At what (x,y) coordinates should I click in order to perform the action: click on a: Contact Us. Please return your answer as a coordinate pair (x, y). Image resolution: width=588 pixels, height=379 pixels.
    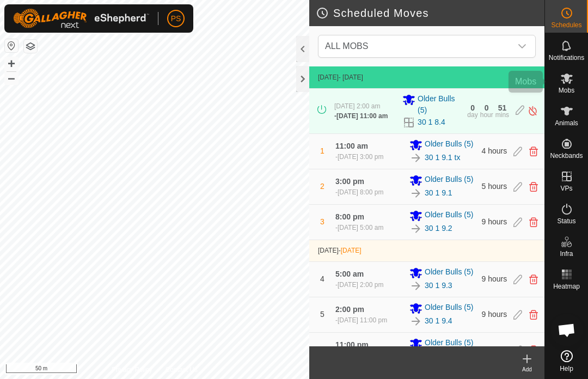
    Looking at the image, I should click on (182, 370).